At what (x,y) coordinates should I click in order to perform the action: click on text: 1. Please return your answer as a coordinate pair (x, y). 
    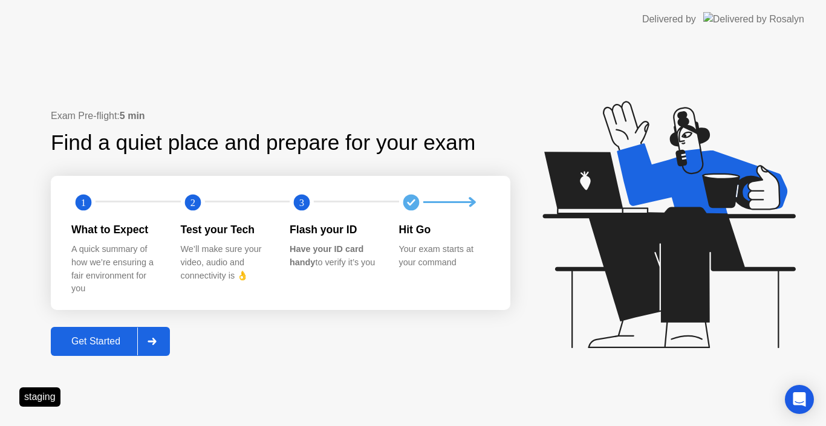
    Looking at the image, I should click on (83, 203).